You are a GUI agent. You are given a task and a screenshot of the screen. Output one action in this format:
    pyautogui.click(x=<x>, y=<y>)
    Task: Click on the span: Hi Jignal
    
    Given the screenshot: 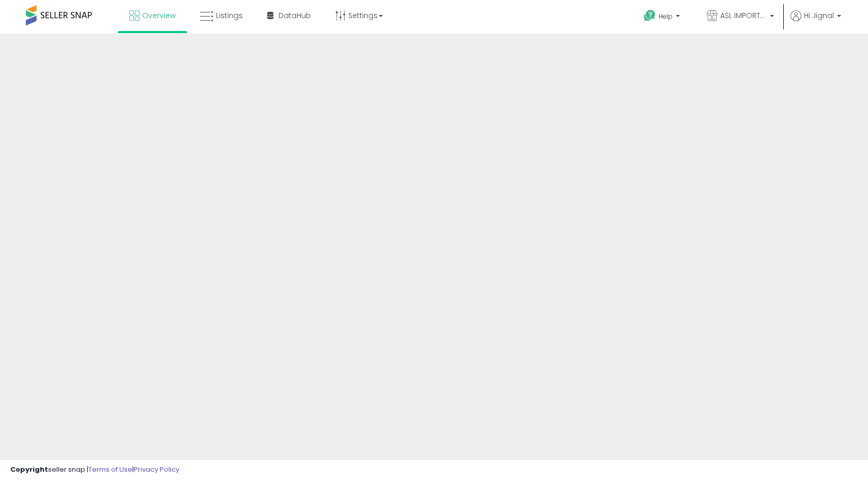 What is the action you would take?
    pyautogui.click(x=819, y=16)
    